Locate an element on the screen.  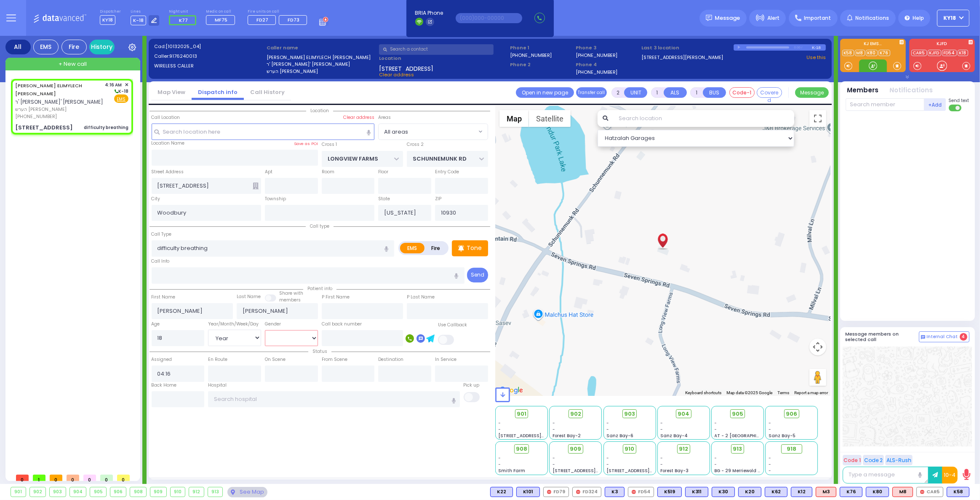
img: Logo is located at coordinates (61, 18).